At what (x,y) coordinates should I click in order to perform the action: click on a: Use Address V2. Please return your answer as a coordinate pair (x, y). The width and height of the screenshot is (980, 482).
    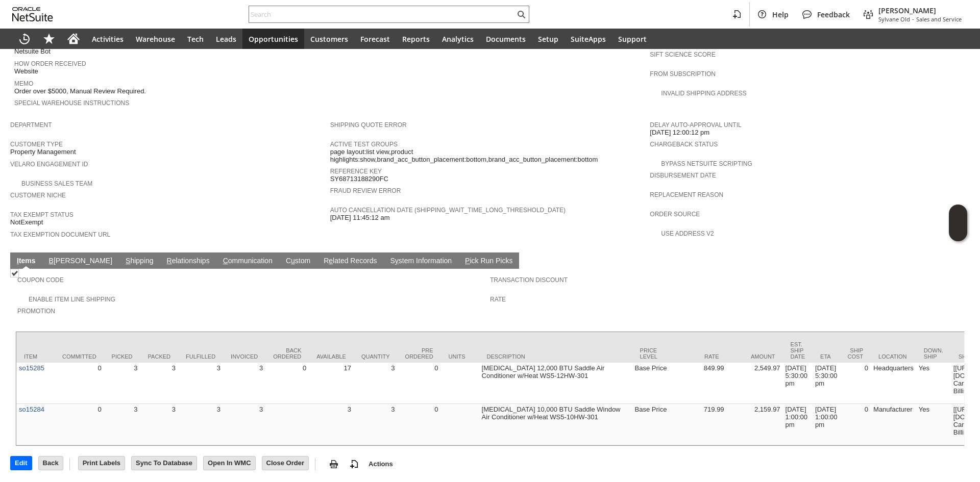
    Looking at the image, I should click on (687, 234).